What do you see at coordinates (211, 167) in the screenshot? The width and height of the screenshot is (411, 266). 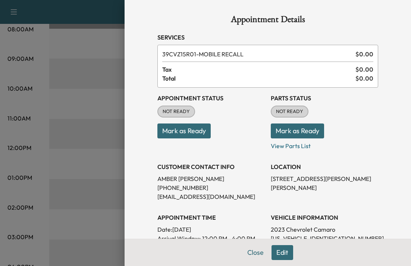 I see `h3: CUSTOMER CONTACT INFO` at bounding box center [211, 167].